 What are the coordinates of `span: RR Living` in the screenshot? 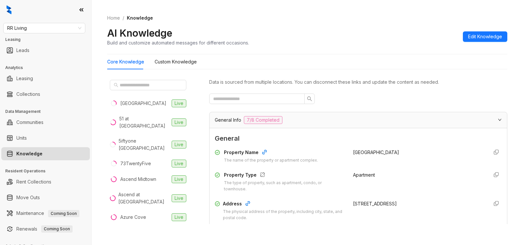 It's located at (44, 28).